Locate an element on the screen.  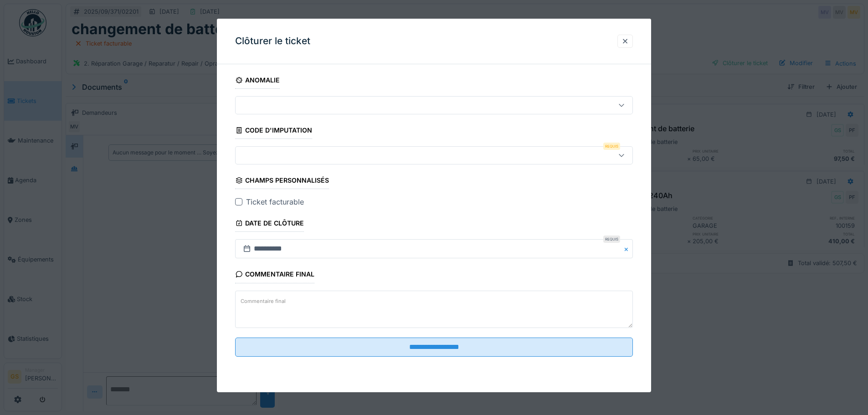
button: Close is located at coordinates (628, 249).